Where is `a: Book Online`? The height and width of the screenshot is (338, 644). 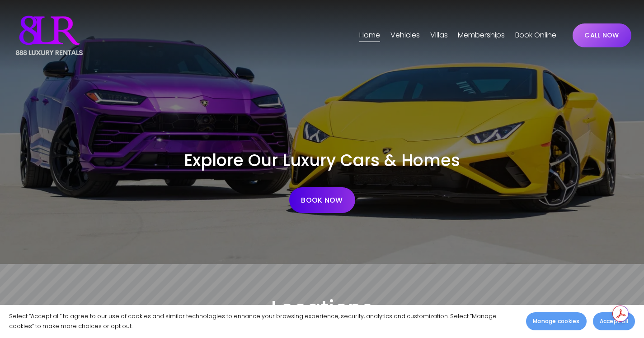 a: Book Online is located at coordinates (535, 36).